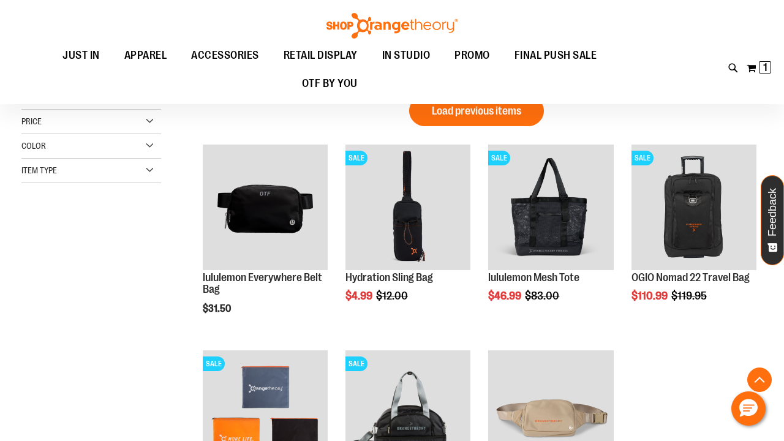  I want to click on span: Item Type, so click(39, 170).